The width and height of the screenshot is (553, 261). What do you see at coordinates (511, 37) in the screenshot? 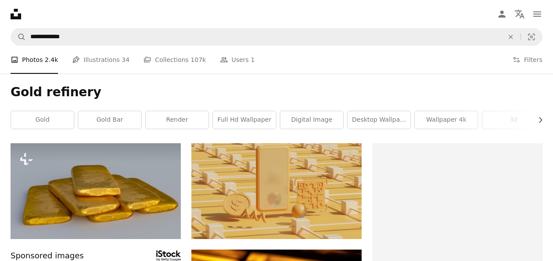
I see `button: Clear` at bounding box center [511, 37].